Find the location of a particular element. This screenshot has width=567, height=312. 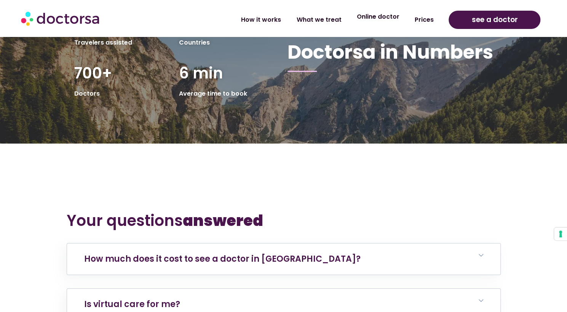

a: Online doctor is located at coordinates (378, 17).